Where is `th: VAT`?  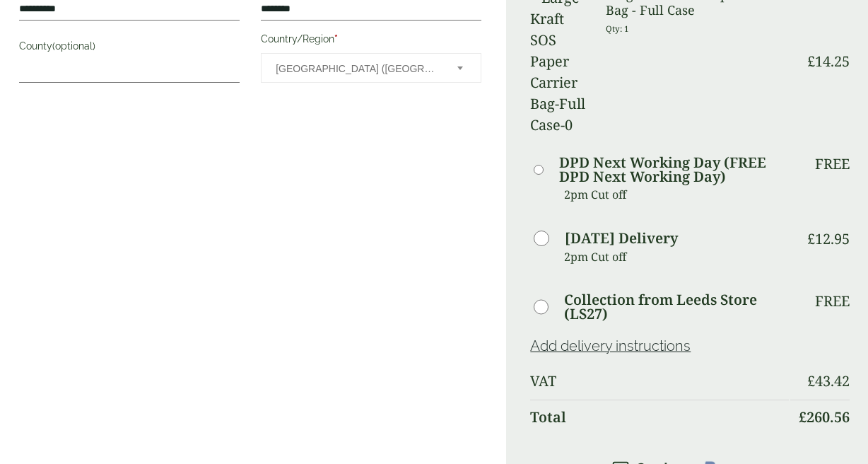 th: VAT is located at coordinates (660, 382).